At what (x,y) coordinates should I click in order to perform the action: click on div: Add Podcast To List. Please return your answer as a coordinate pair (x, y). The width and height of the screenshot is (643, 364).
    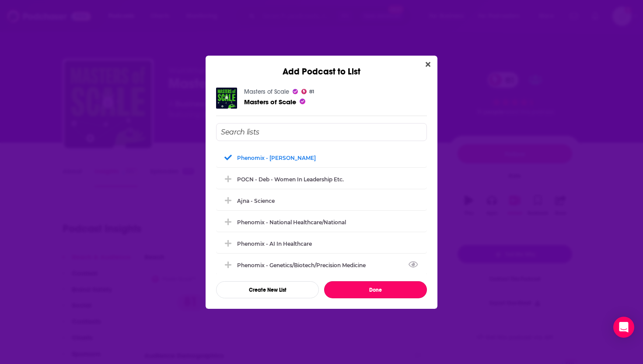
    Looking at the image, I should click on (322, 211).